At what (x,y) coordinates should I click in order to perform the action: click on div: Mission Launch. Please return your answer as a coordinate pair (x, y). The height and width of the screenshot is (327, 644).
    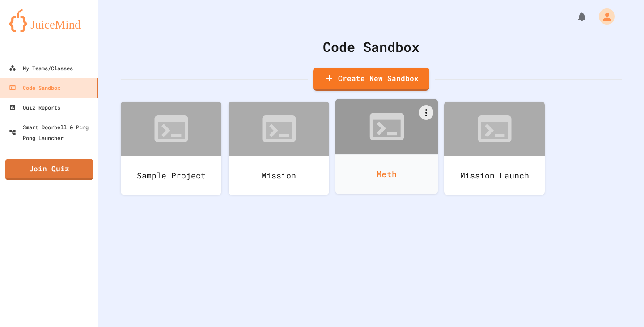
    Looking at the image, I should click on (494, 176).